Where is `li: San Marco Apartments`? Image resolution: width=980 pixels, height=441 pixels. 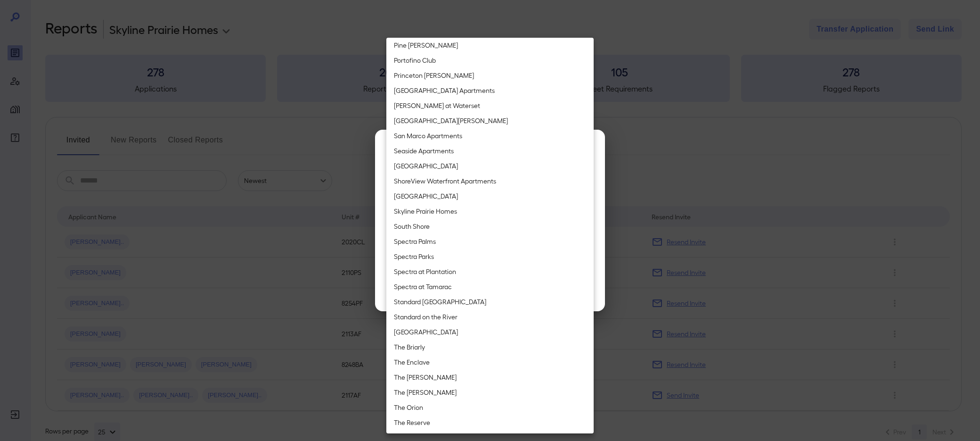
li: San Marco Apartments is located at coordinates (490, 135).